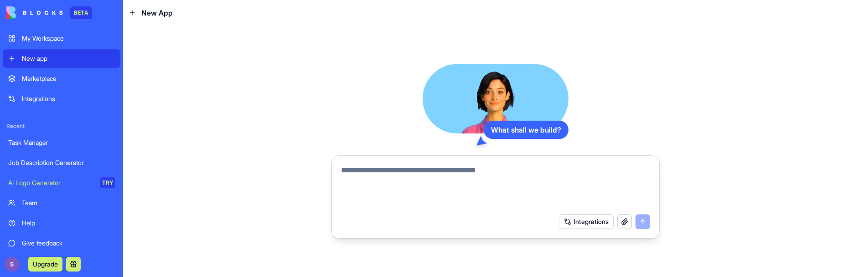  Describe the element at coordinates (62, 126) in the screenshot. I see `span: Recent` at that location.